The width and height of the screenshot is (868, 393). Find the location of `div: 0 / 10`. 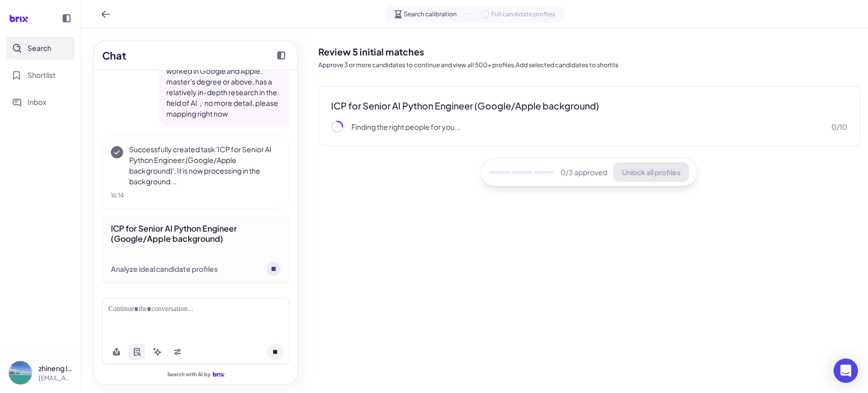

div: 0 / 10 is located at coordinates (839, 126).